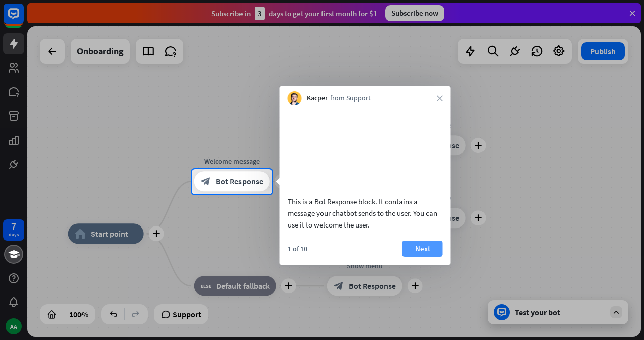 This screenshot has width=644, height=340. What do you see at coordinates (439, 98) in the screenshot?
I see `i: close` at bounding box center [439, 98].